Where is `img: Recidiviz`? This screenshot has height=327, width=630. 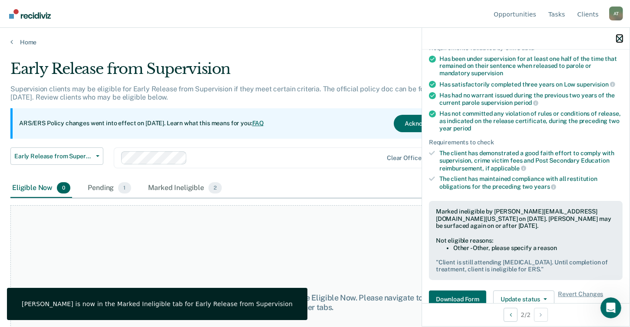
img: Recidiviz is located at coordinates (30, 14).